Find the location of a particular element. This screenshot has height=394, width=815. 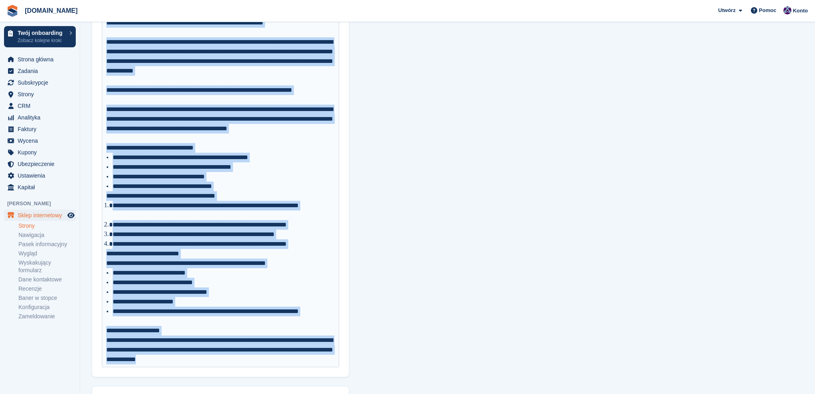

span: Analityka is located at coordinates (42, 117).